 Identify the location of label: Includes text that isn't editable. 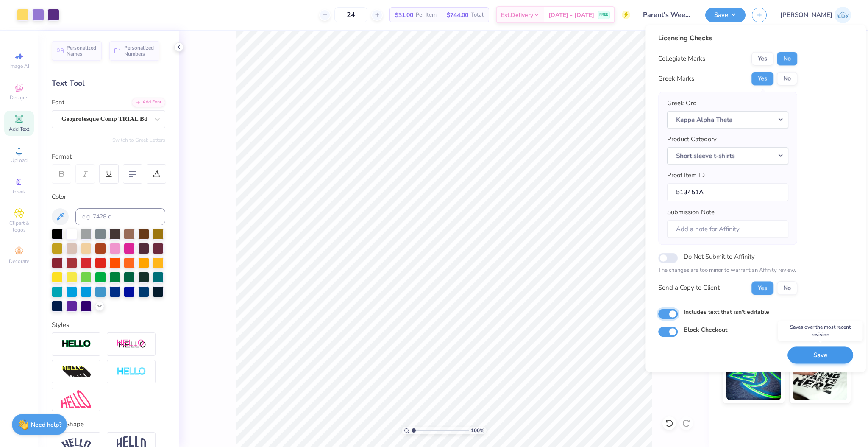
(726, 312).